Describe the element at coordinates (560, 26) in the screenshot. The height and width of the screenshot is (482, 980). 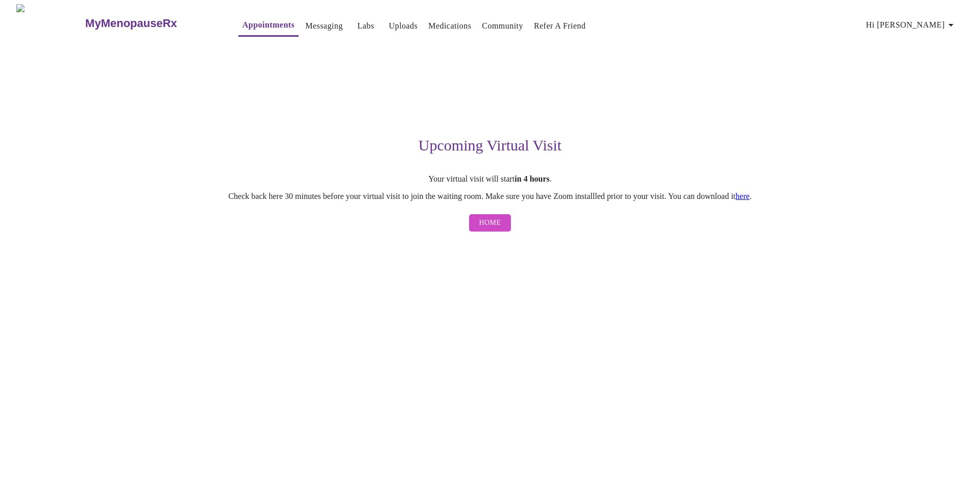
I see `button: Refer a Friend` at that location.